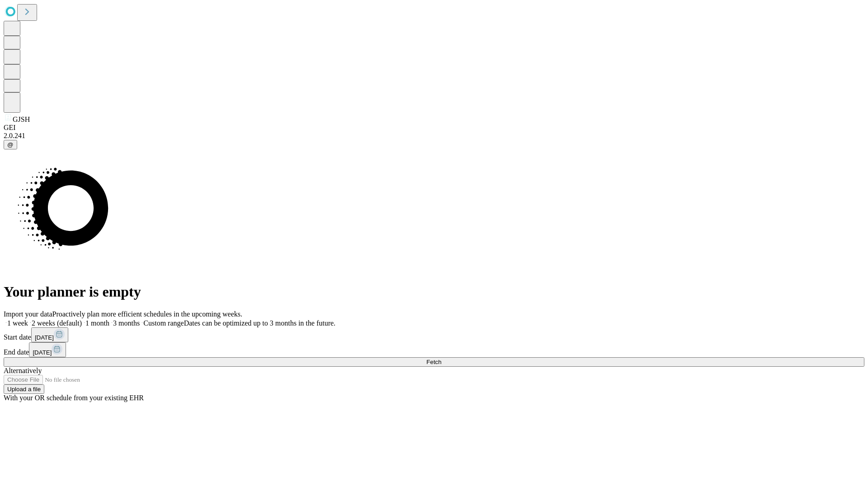 Image resolution: width=868 pixels, height=489 pixels. Describe the element at coordinates (163, 323) in the screenshot. I see `span: Custom range` at that location.